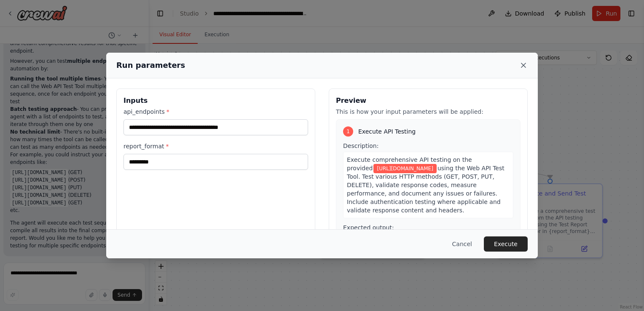 Image resolution: width=644 pixels, height=311 pixels. I want to click on p: This is how your input parameters will be applied:, so click(428, 112).